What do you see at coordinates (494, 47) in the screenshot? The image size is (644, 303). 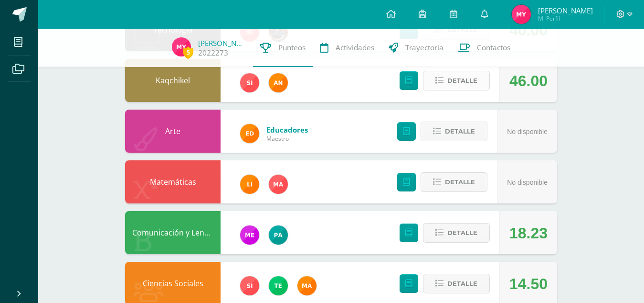 I see `span: Contactos` at bounding box center [494, 47].